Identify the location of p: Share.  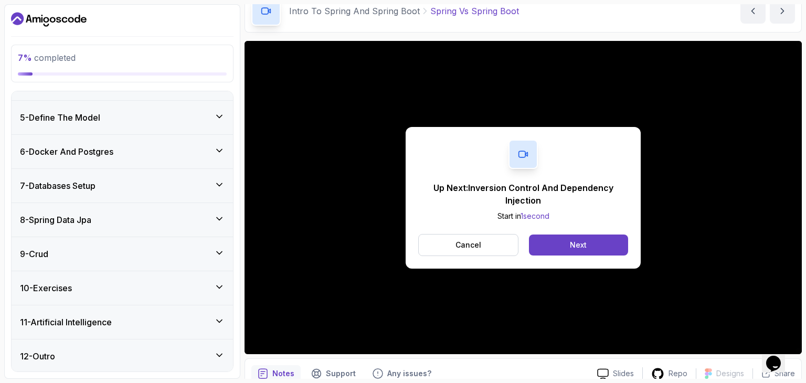
(784, 373).